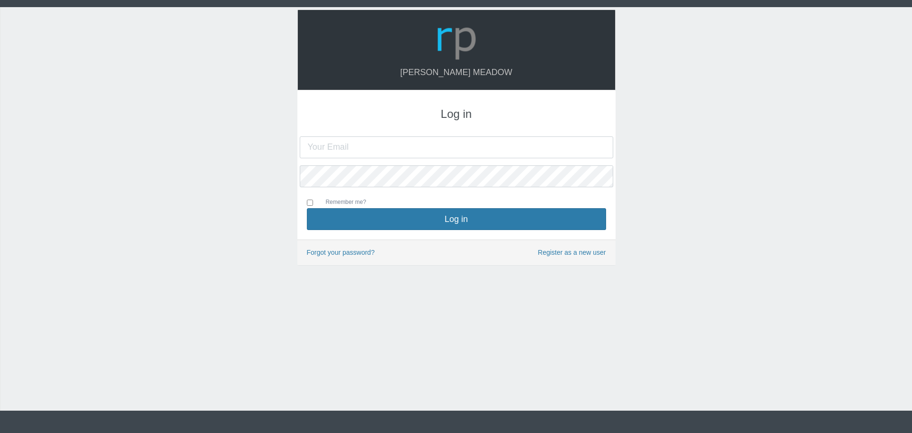 This screenshot has width=912, height=433. Describe the element at coordinates (341, 252) in the screenshot. I see `a: Forgot your password?` at that location.